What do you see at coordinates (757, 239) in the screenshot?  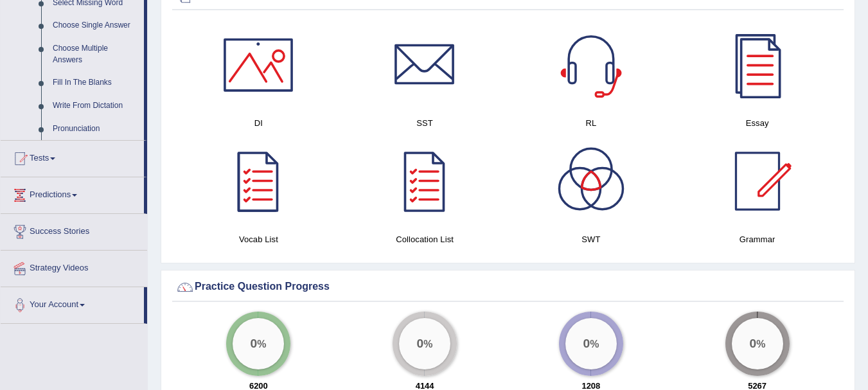 I see `h4: Grammar` at bounding box center [757, 239].